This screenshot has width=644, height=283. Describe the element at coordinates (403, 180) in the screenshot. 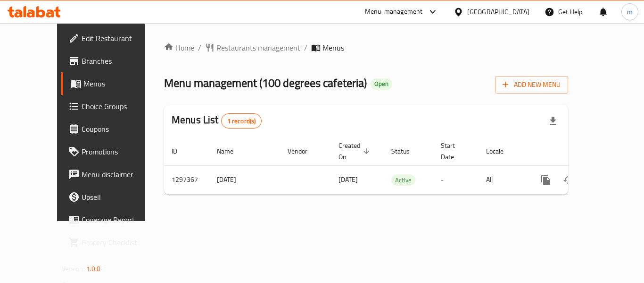

I see `span: Active` at that location.